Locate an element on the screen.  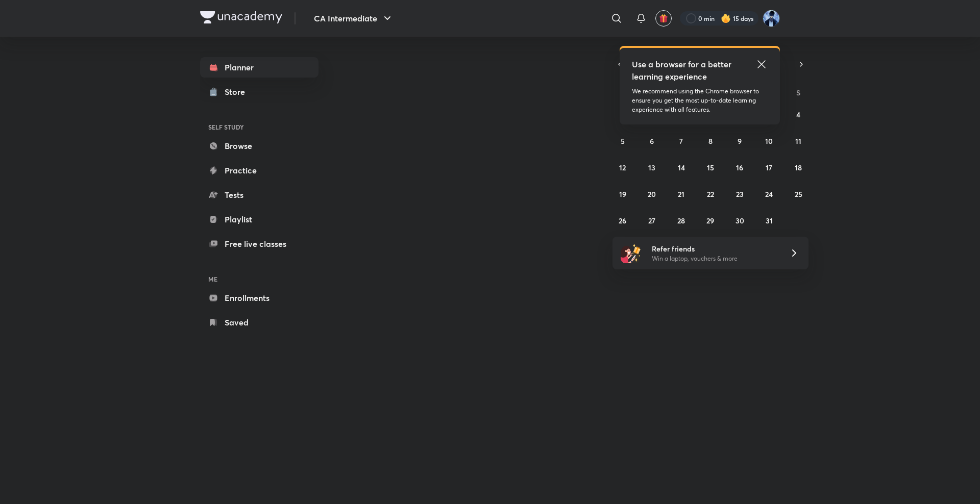
a: Planner is located at coordinates (259, 67).